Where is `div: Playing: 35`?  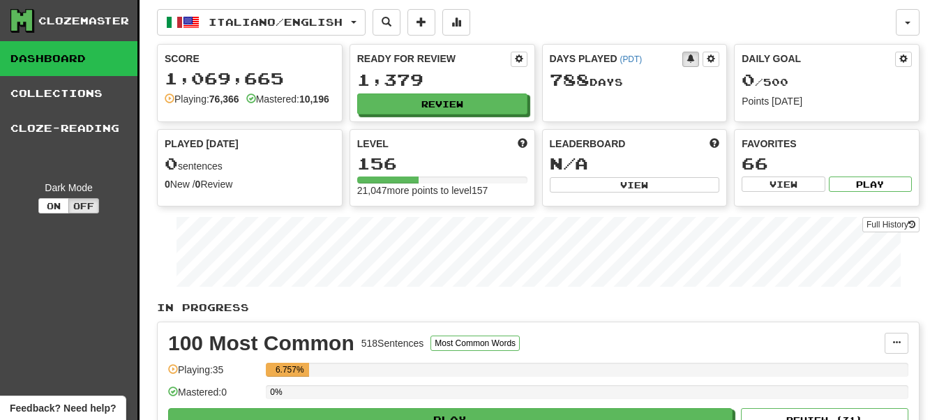
div: Playing: 35 is located at coordinates (214, 374).